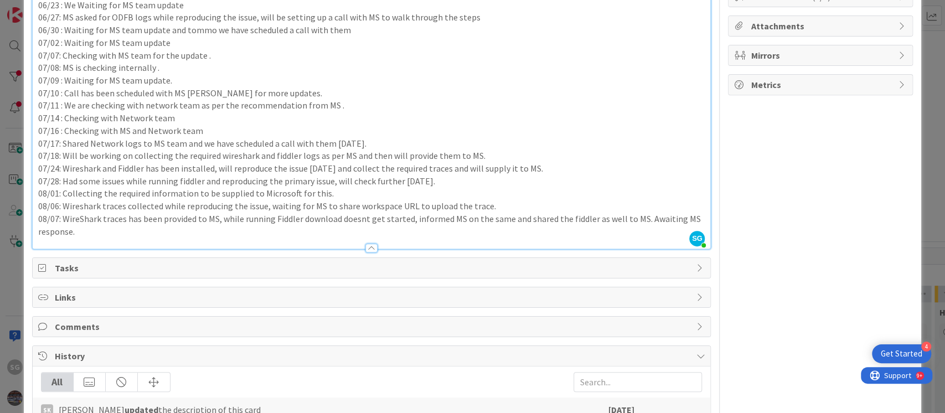  What do you see at coordinates (58, 382) in the screenshot?
I see `div: All` at bounding box center [58, 382].